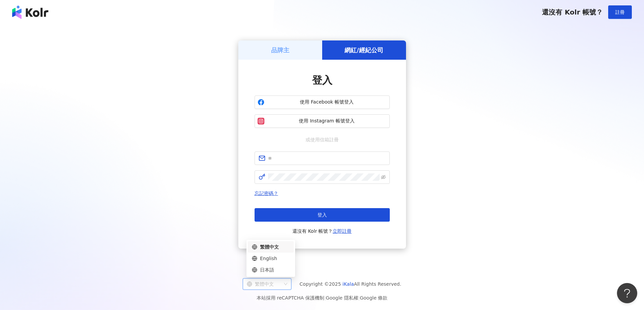  Describe the element at coordinates (364, 50) in the screenshot. I see `h5: 網紅/經紀公司` at that location.